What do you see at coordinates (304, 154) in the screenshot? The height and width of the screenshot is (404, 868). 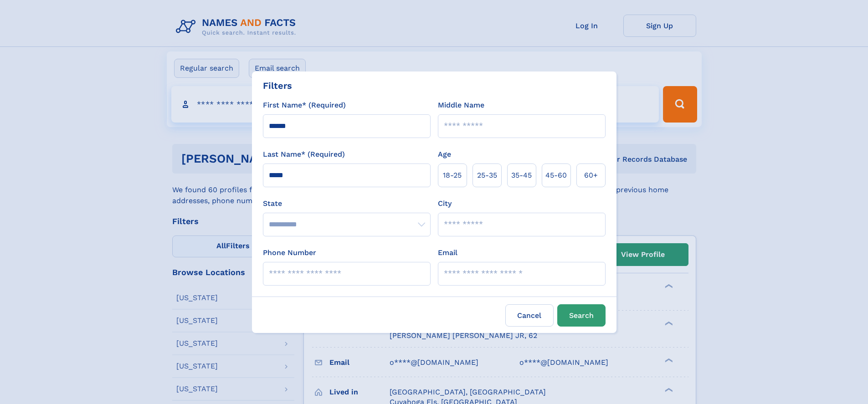 I see `label: Last Name* (Required)` at bounding box center [304, 154].